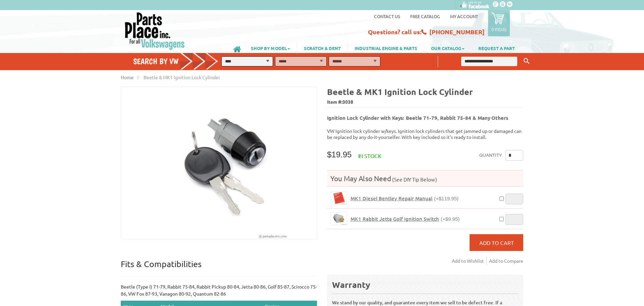 This screenshot has height=306, width=644. I want to click on span: Add to Cart, so click(496, 243).